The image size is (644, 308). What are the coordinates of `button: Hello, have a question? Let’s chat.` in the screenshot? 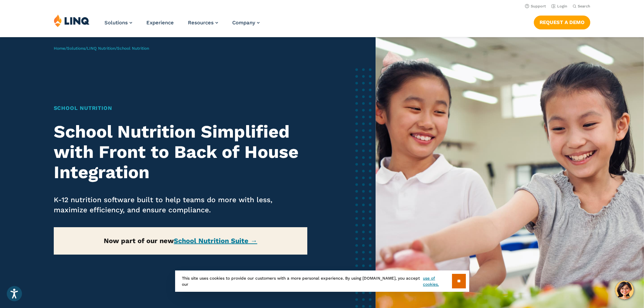 It's located at (624, 290).